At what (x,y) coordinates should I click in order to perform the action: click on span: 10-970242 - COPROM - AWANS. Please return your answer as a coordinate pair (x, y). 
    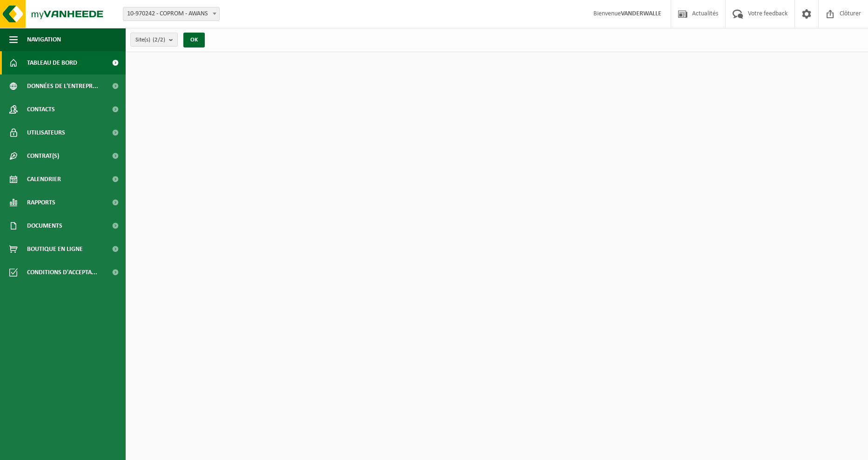
    Looking at the image, I should click on (171, 14).